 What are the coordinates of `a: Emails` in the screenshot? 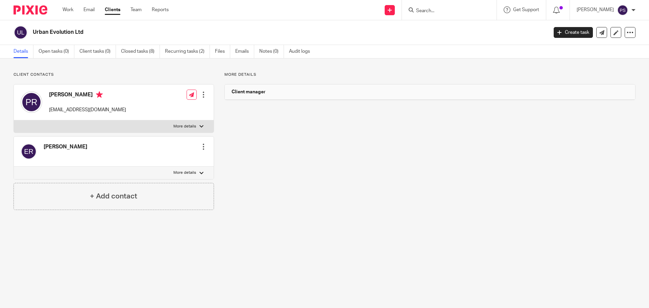 It's located at (245, 51).